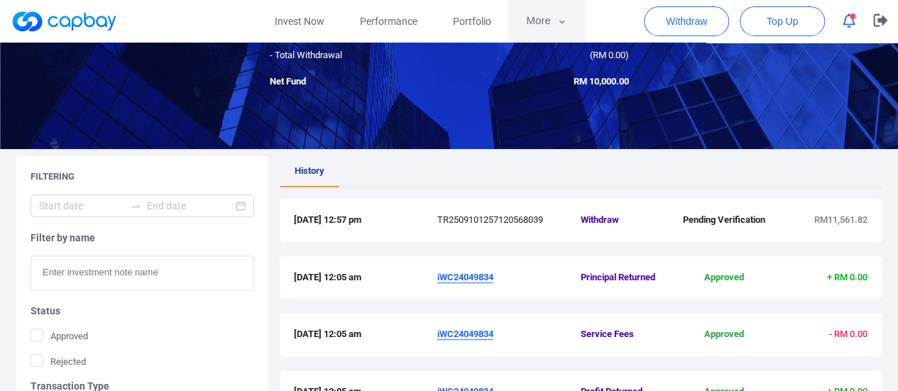 This screenshot has width=898, height=391. I want to click on div: Net Fund, so click(354, 82).